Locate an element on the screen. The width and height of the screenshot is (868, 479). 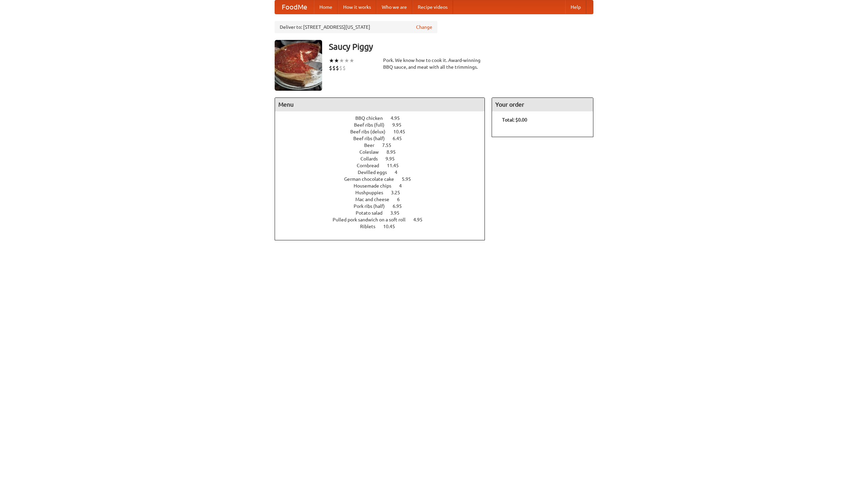
span: BBQ chicken is located at coordinates (372, 118).